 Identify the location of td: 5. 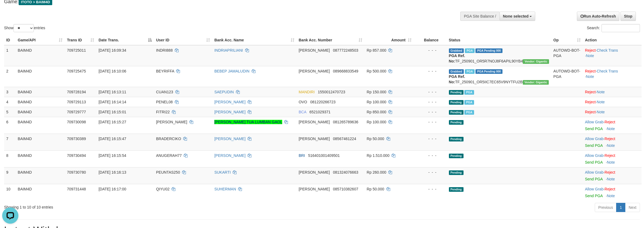
(10, 112).